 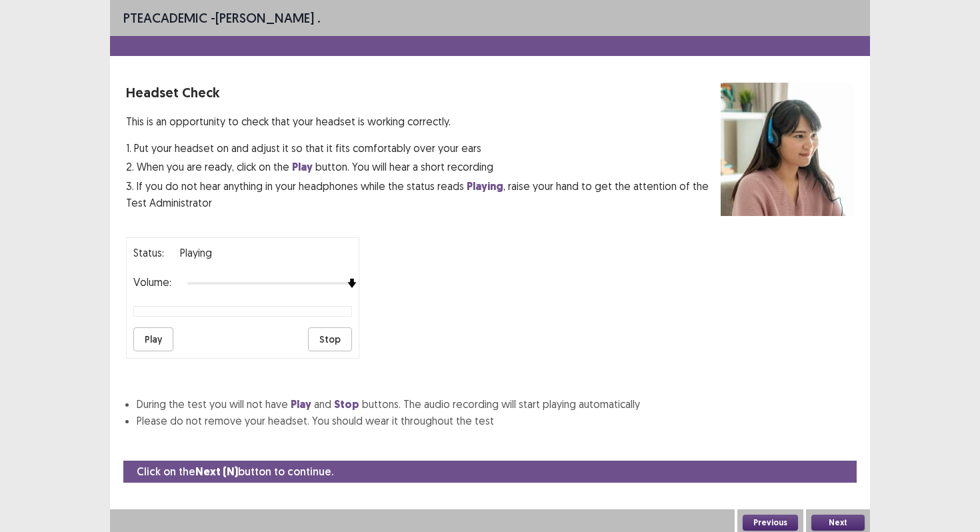 I want to click on li: Please do not remove your headset. You should wear it throughout the test, so click(x=495, y=421).